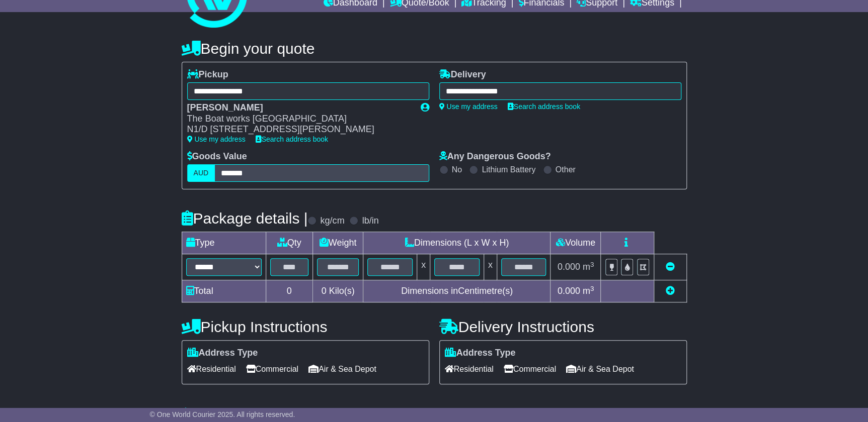 This screenshot has height=422, width=868. What do you see at coordinates (495, 157) in the screenshot?
I see `label: Any Dangerous Goods?` at bounding box center [495, 157].